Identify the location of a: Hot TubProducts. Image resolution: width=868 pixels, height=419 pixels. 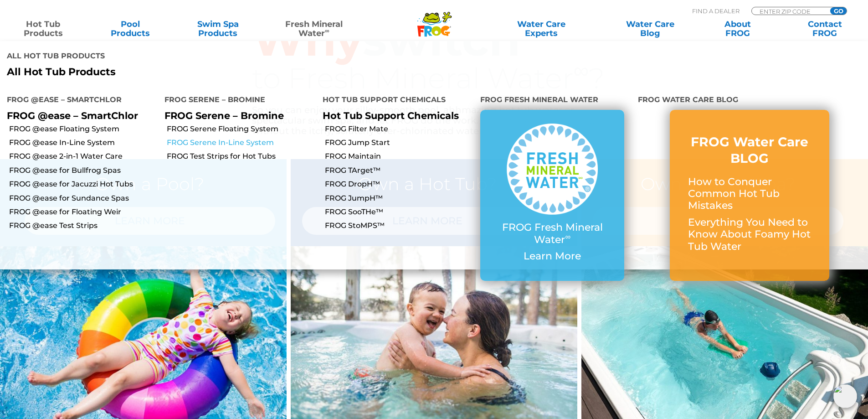
(43, 29).